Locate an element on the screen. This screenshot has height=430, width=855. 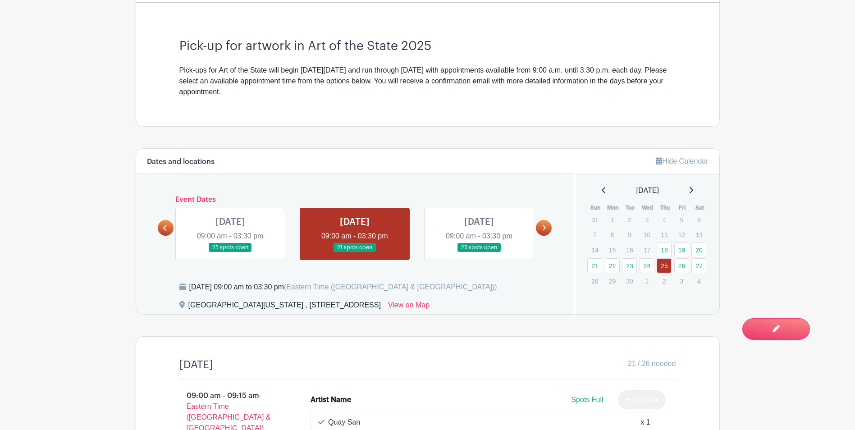
p: 6 is located at coordinates (699, 220).